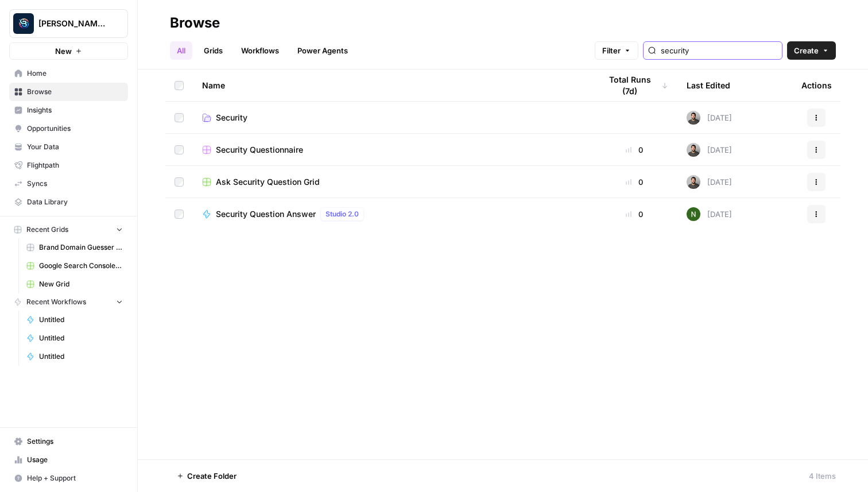 This screenshot has width=868, height=492. Describe the element at coordinates (342, 214) in the screenshot. I see `span: Studio 2.0` at that location.